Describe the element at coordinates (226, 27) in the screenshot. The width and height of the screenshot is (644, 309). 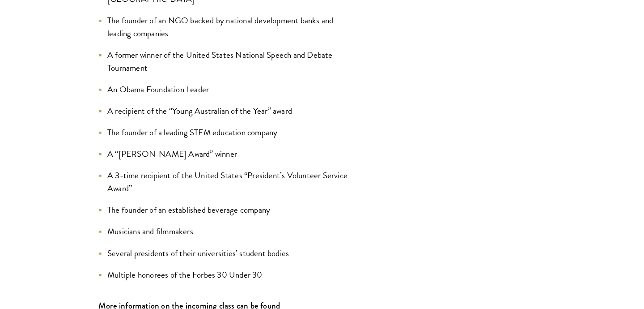
I see `li: The founder of an NGO backed by national development banks and leading companies` at that location.